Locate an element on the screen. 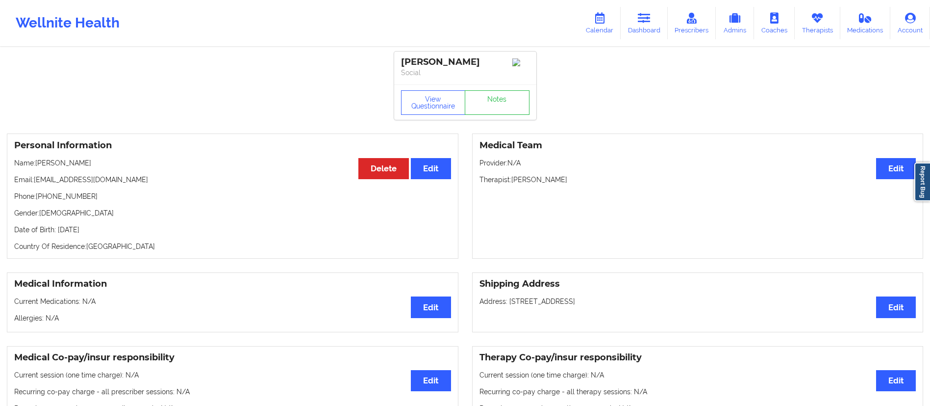  a: Admins is located at coordinates (735, 23).